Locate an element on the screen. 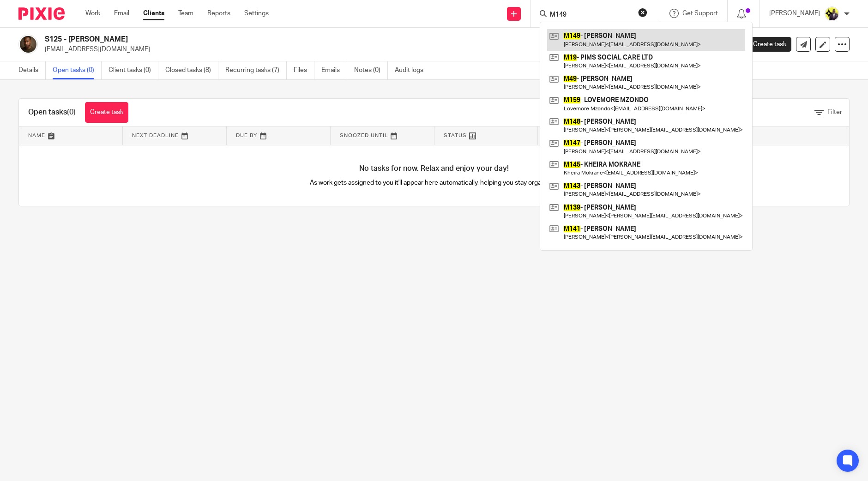 This screenshot has width=868, height=481. a: Emails is located at coordinates (334, 70).